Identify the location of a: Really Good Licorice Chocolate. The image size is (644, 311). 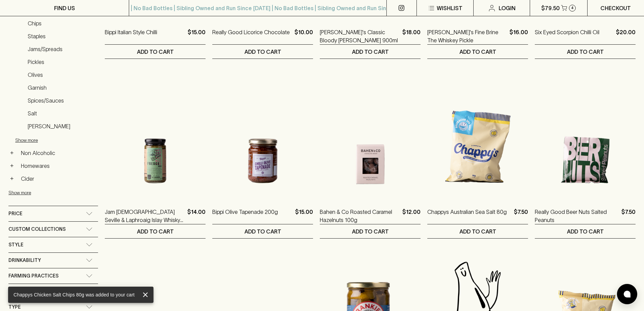
(251, 36).